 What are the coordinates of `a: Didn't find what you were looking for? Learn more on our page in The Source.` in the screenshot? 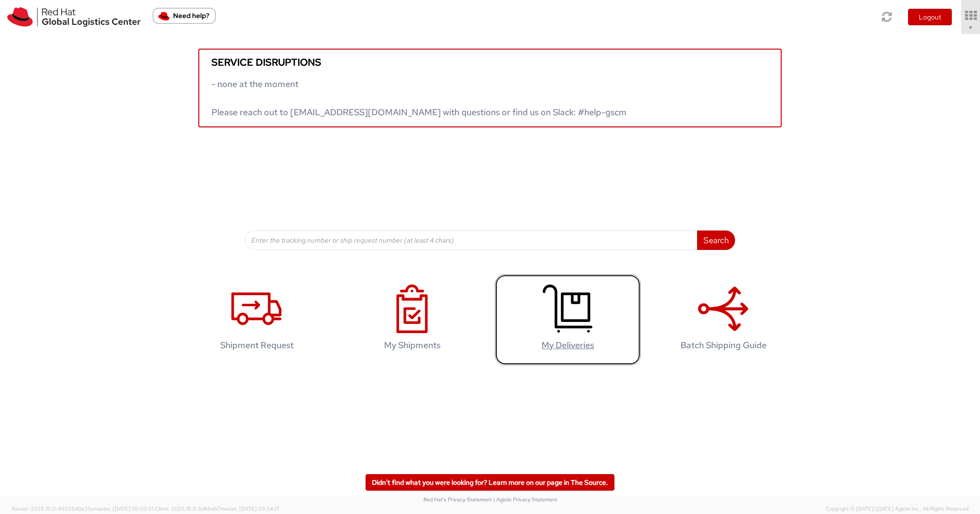 It's located at (490, 482).